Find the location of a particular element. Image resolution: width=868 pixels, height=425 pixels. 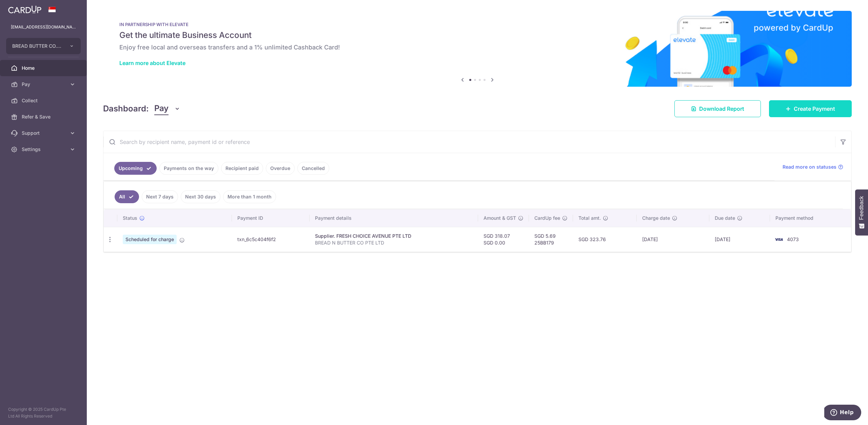

button: Feedback - Show survey is located at coordinates (862, 213).